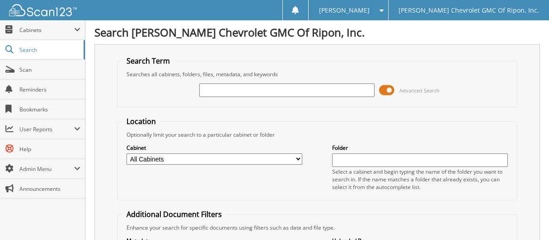  Describe the element at coordinates (148, 61) in the screenshot. I see `legend: Search Term` at that location.